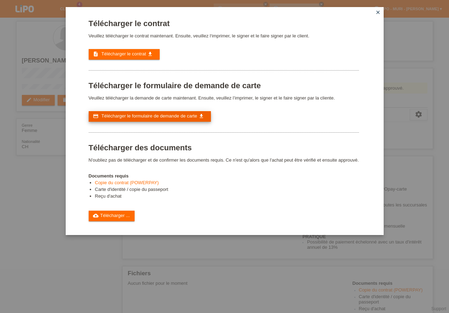 This screenshot has width=449, height=313. Describe the element at coordinates (96, 116) in the screenshot. I see `i: credit_card` at that location.